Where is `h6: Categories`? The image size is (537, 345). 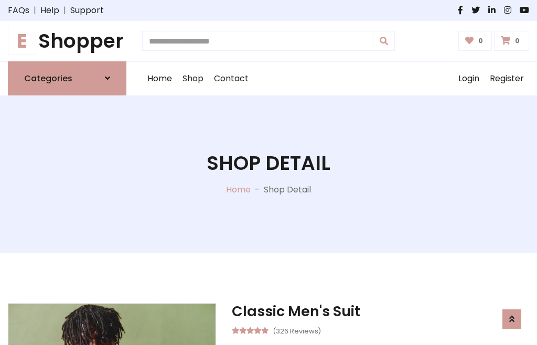 h6: Categories is located at coordinates (48, 78).